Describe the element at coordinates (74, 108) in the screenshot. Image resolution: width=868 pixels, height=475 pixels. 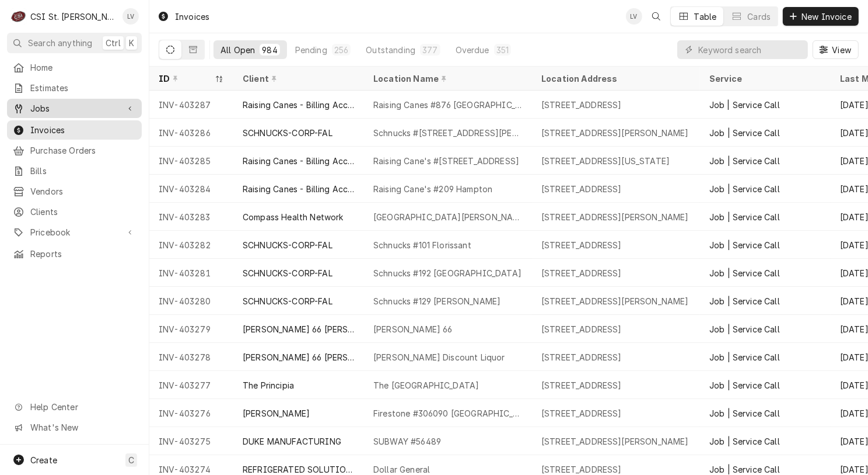
I see `a: Go to Jobs` at that location.